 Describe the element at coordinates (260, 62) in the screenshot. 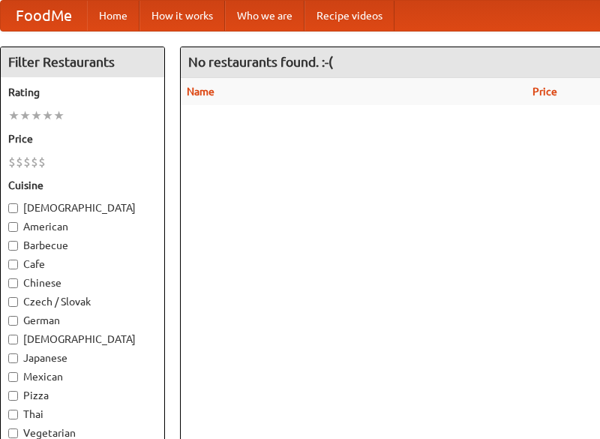

I see `ng-pluralize: No restaurants found. :-(` at that location.